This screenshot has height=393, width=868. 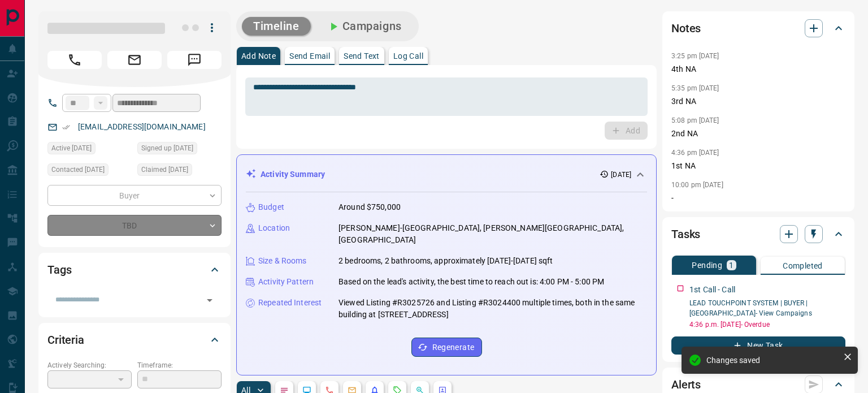 What do you see at coordinates (134, 225) in the screenshot?
I see `div: TBD` at bounding box center [134, 225].